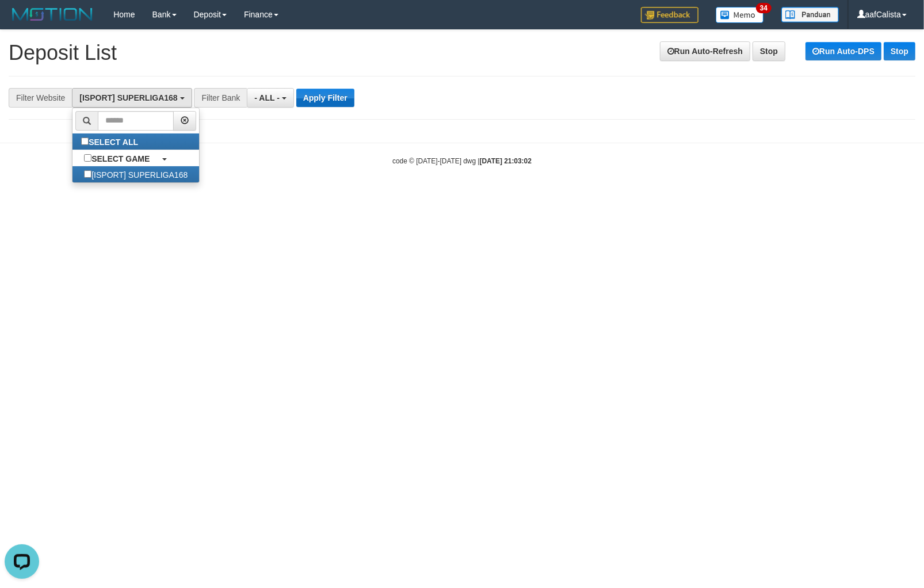  I want to click on img: Button%20Memo.svg, so click(739, 15).